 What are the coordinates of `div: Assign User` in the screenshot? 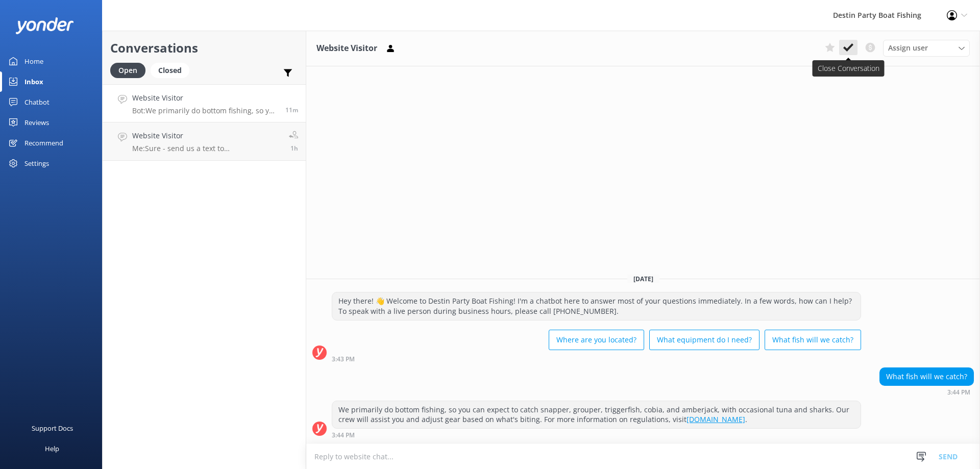 It's located at (927, 48).